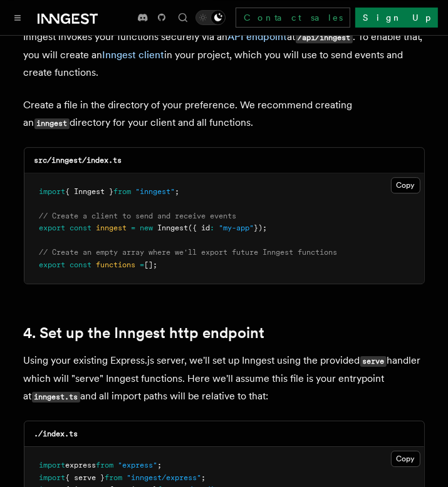 Image resolution: width=448 pixels, height=487 pixels. I want to click on code: inngest, so click(52, 123).